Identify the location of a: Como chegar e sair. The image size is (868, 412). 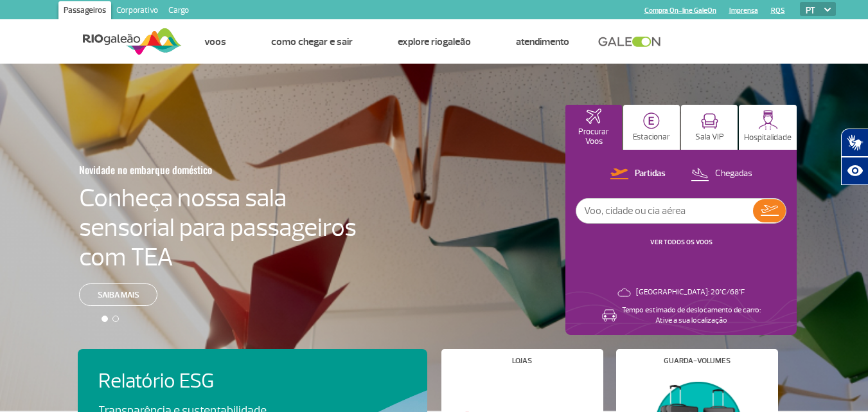
(312, 41).